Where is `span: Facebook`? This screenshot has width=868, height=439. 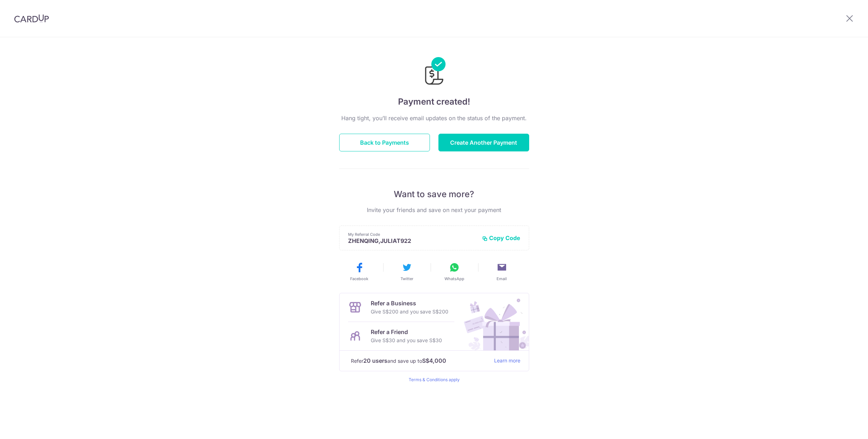
span: Facebook is located at coordinates (359, 278).